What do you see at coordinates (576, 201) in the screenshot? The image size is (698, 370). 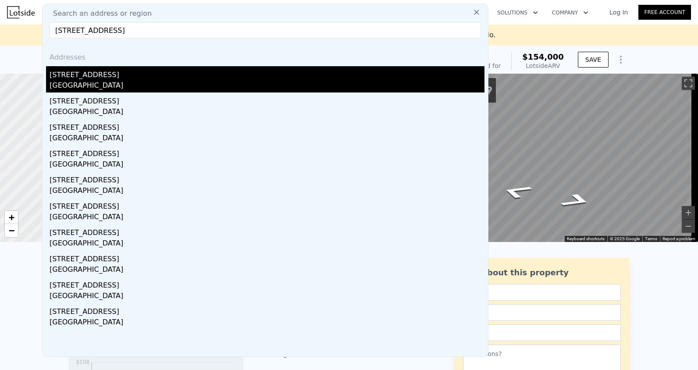 I see `path: Go West, WV-2` at bounding box center [576, 201].